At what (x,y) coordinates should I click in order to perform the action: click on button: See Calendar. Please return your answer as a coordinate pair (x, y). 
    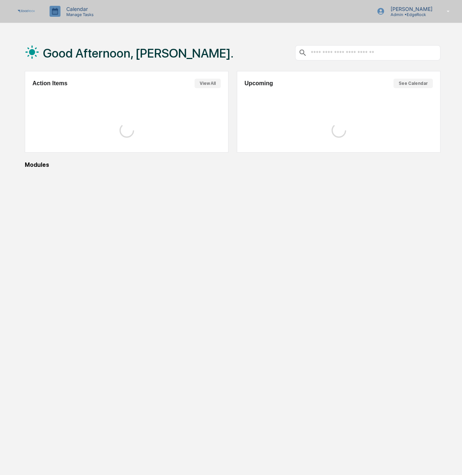
    Looking at the image, I should click on (413, 83).